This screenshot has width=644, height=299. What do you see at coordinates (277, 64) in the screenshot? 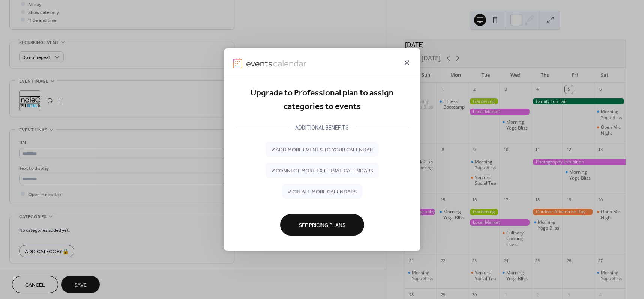
I see `img: logo-type` at bounding box center [277, 64].